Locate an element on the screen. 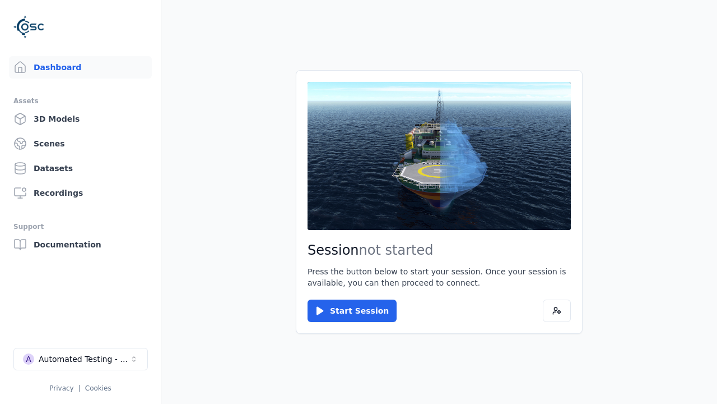  div: Assets is located at coordinates (80, 101).